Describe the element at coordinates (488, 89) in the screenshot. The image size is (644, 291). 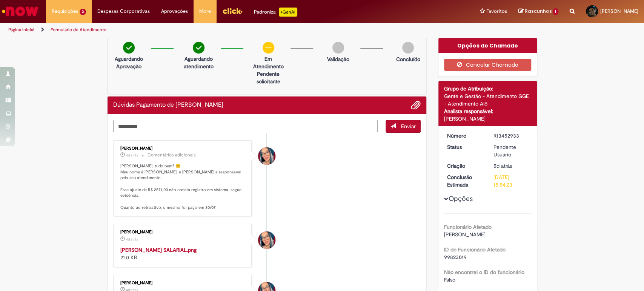
I see `div: Grupo de Atribuição:` at that location.